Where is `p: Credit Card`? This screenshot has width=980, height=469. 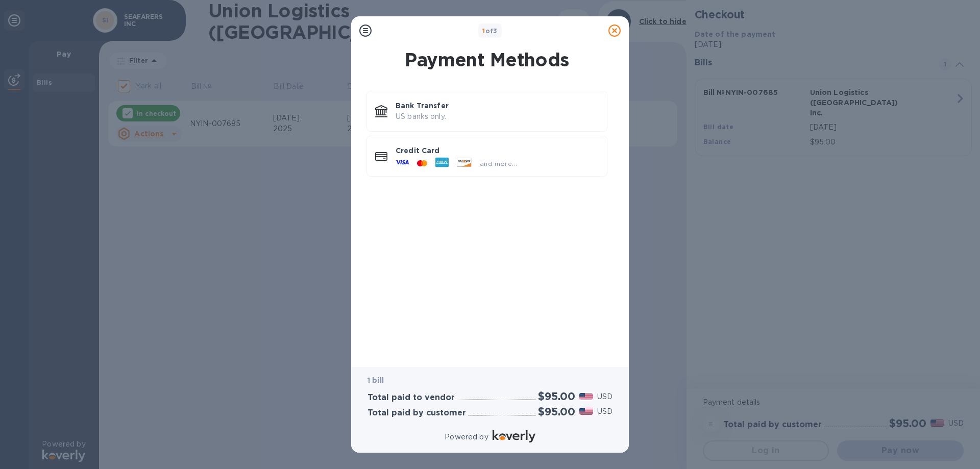 p: Credit Card is located at coordinates (497, 151).